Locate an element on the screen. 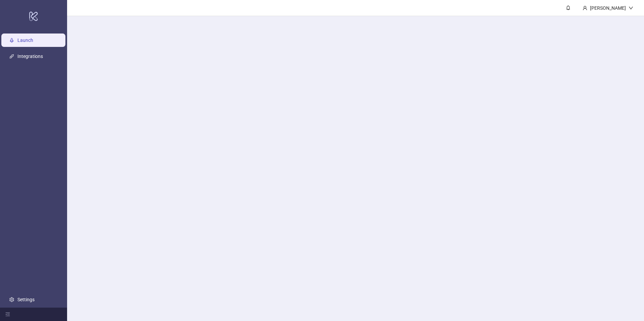 The height and width of the screenshot is (321, 644). a: Integrations is located at coordinates (30, 56).